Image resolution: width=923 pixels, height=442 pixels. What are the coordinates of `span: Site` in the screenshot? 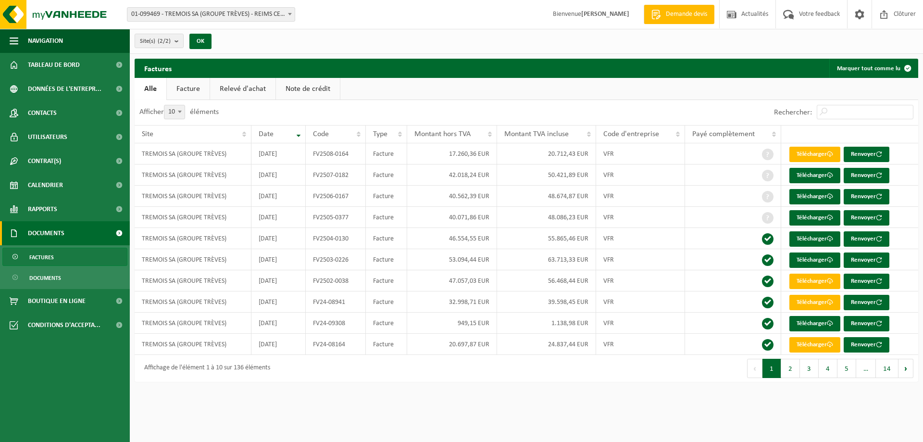 It's located at (148, 134).